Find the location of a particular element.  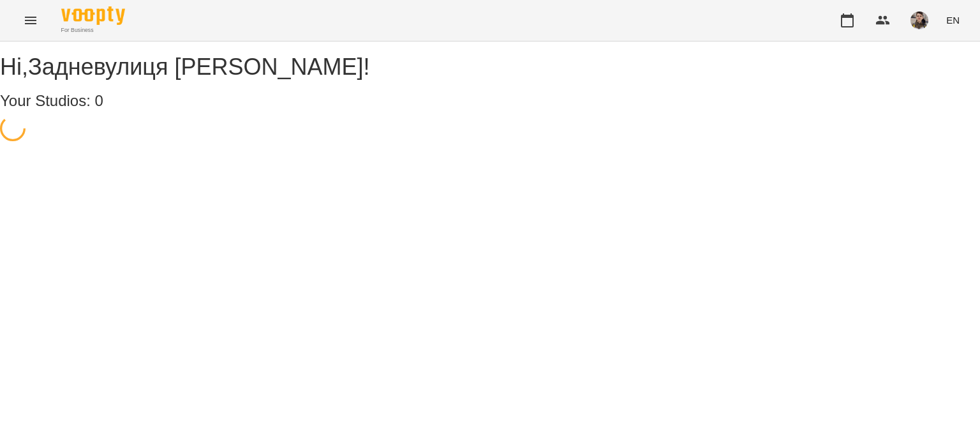

button: EN is located at coordinates (953, 20).